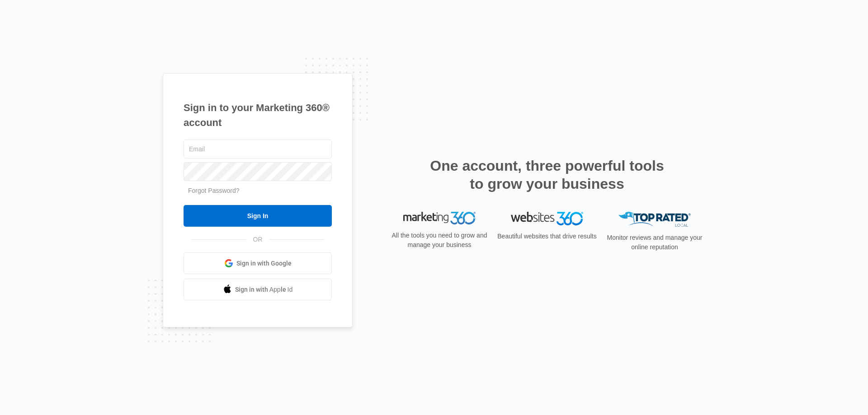  I want to click on p: Beautiful websites that drive results, so click(547, 236).